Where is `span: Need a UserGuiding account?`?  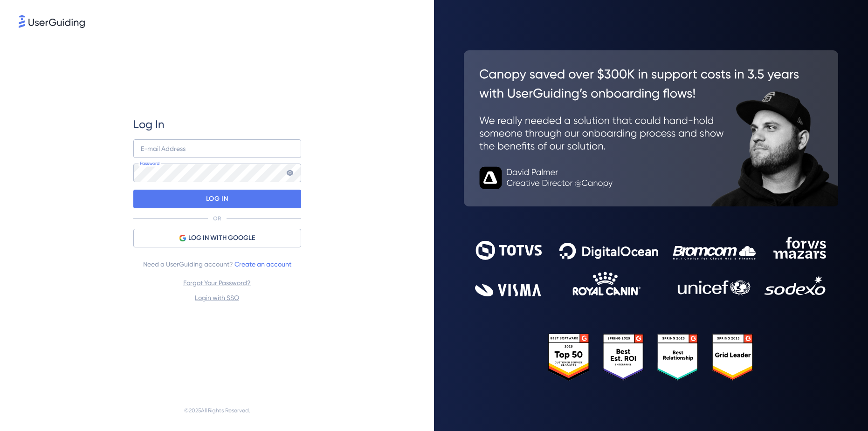 span: Need a UserGuiding account? is located at coordinates (217, 264).